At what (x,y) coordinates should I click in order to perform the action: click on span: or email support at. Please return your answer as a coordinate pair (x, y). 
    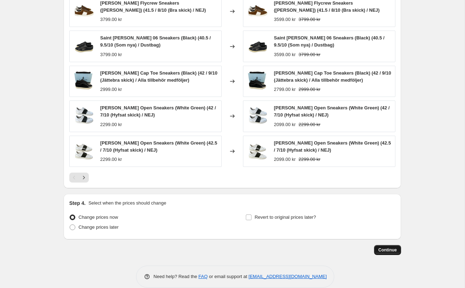
    Looking at the image, I should click on (228, 277).